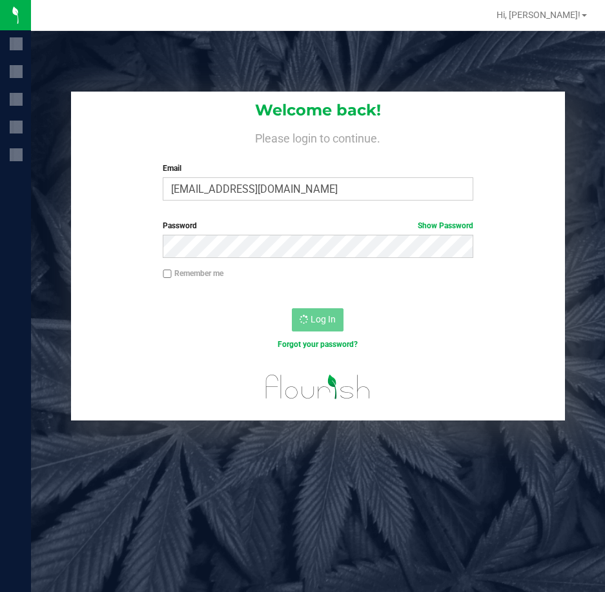 Image resolution: width=605 pixels, height=592 pixels. Describe the element at coordinates (179, 226) in the screenshot. I see `span: Password` at that location.